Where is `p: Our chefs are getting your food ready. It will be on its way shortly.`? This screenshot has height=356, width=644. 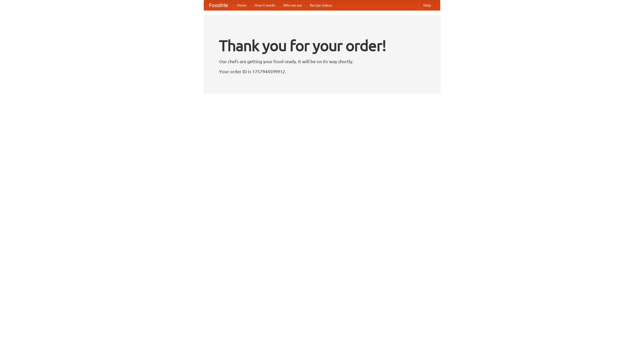
p: Our chefs are getting your food ready. It will be on its way shortly. is located at coordinates (322, 61).